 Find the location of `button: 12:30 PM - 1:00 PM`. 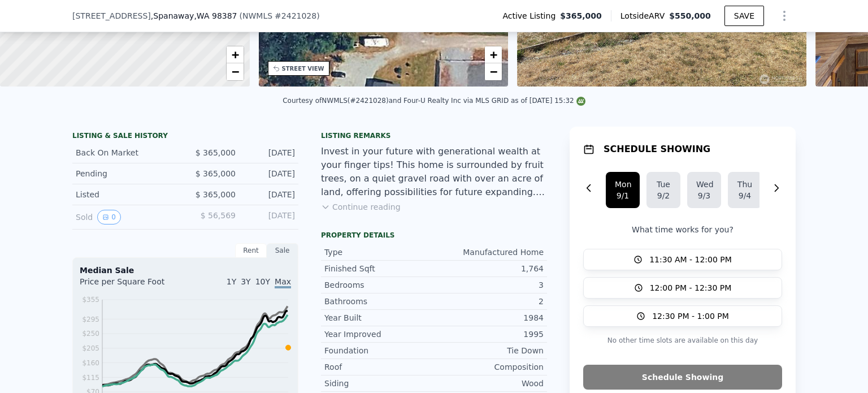

button: 12:30 PM - 1:00 PM is located at coordinates (683, 316).